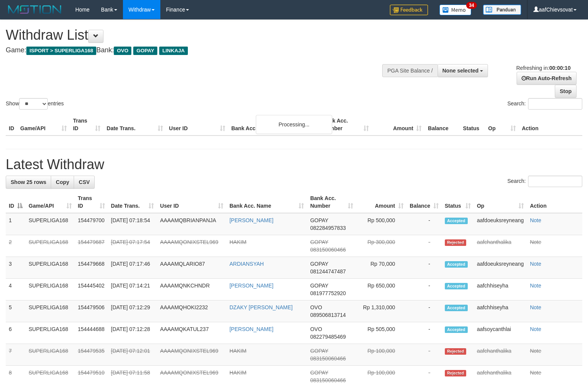 The image size is (588, 386). What do you see at coordinates (346, 124) in the screenshot?
I see `th: Bank Acc. Number` at bounding box center [346, 124].